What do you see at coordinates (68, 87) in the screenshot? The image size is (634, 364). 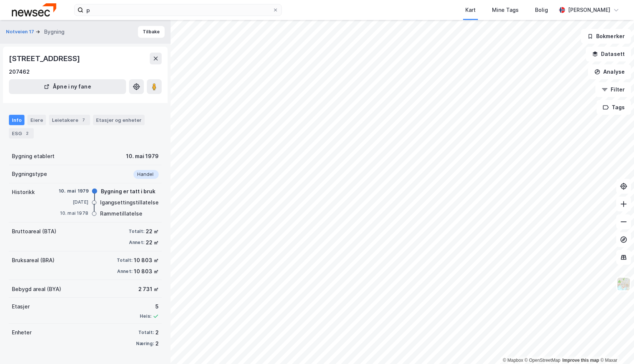 I see `button: Åpne i ny fane` at bounding box center [68, 87].